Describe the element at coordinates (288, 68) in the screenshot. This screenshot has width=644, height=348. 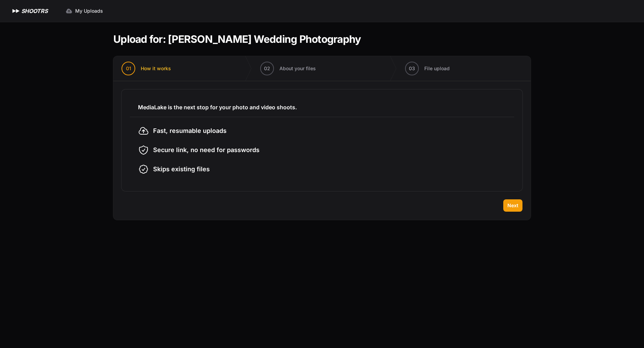
I see `button: 02 About your files` at that location.